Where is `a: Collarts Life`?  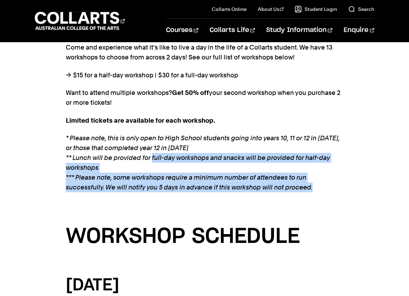 a: Collarts Life is located at coordinates (232, 30).